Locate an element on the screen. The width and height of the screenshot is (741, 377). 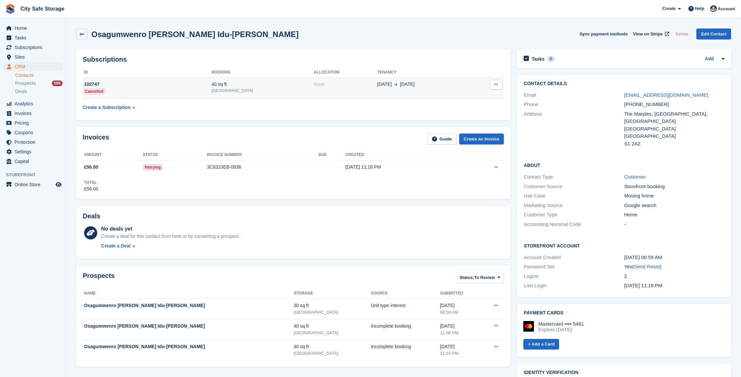
div: None is located at coordinates (346, 84).